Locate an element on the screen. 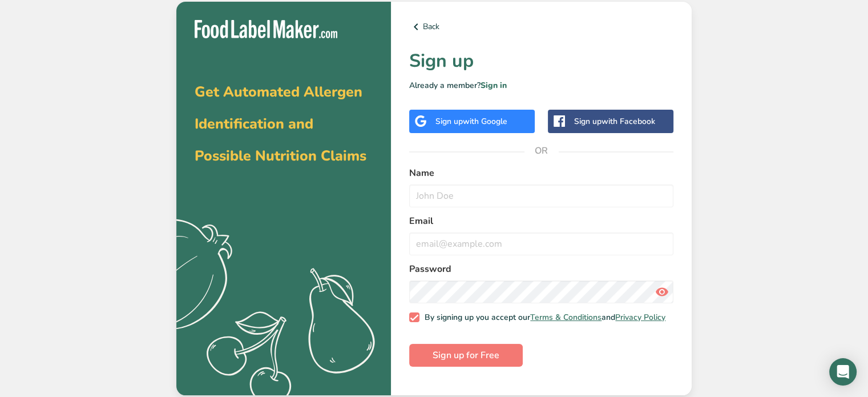 The width and height of the screenshot is (868, 397). input: email@example.com is located at coordinates (541, 244).